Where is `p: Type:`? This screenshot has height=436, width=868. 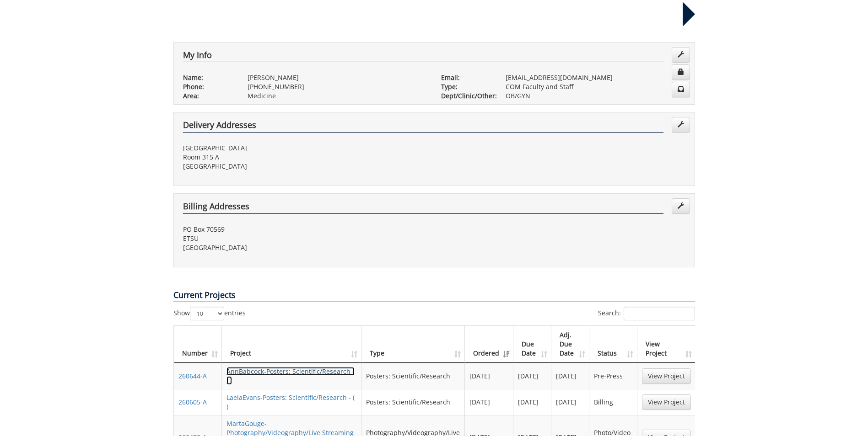 p: Type: is located at coordinates (466, 87).